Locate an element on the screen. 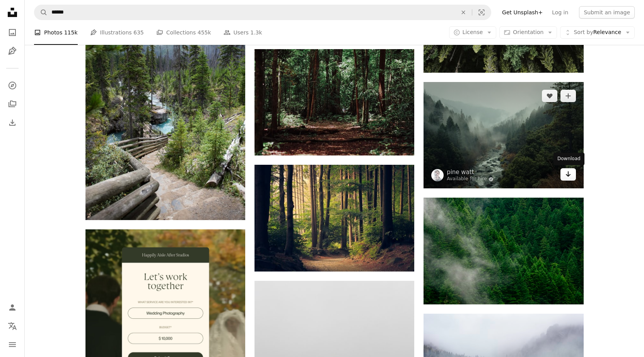  button: Search Unsplash is located at coordinates (41, 12).